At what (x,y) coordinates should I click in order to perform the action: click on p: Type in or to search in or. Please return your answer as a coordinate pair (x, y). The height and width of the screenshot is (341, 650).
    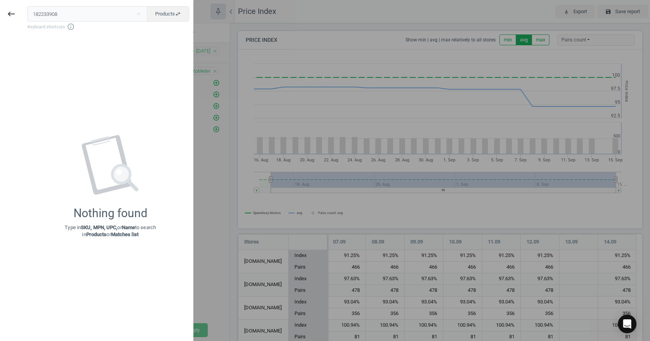
    Looking at the image, I should click on (110, 231).